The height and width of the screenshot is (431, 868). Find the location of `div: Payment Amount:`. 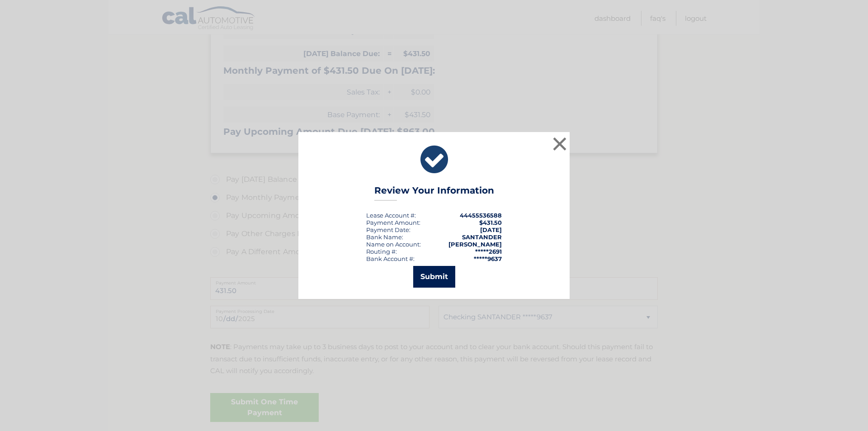

div: Payment Amount: is located at coordinates (393, 222).